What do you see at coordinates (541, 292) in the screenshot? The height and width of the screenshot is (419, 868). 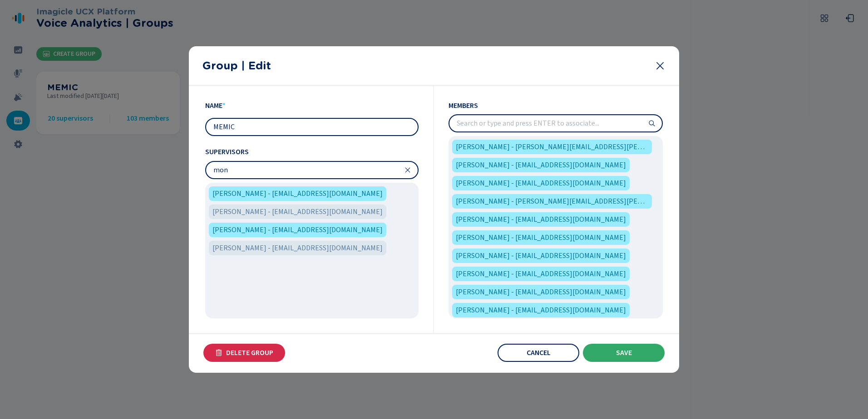 I see `div: Angela Hampton - aahampton@memic.com` at bounding box center [541, 292].